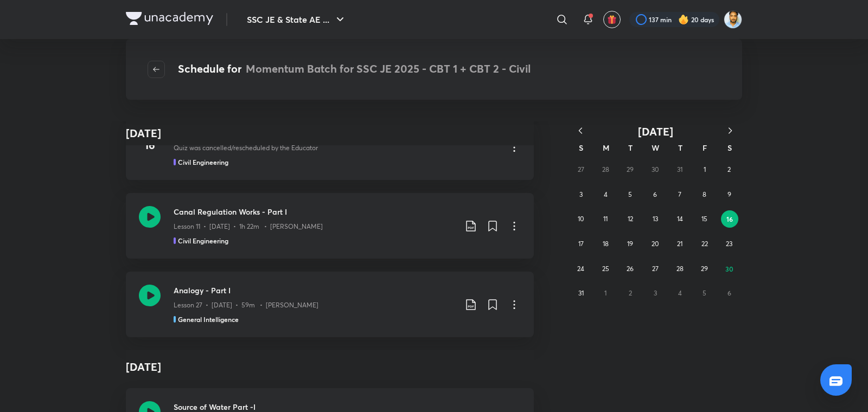  Describe the element at coordinates (630, 269) in the screenshot. I see `button: August 26, 2025` at that location.